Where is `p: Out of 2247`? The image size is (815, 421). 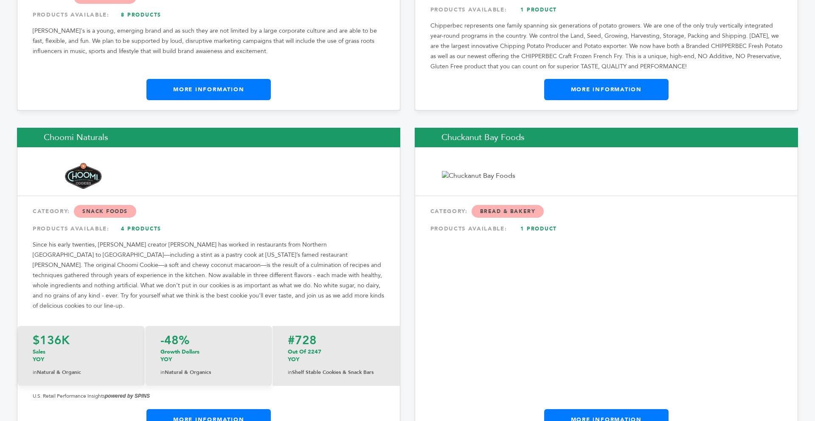 p: Out of 2247 is located at coordinates (336, 356).